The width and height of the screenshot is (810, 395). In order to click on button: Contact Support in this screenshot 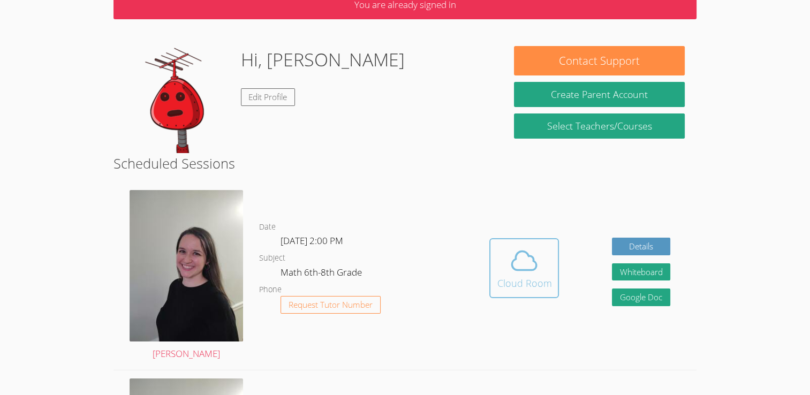, I will do `click(600, 60)`.